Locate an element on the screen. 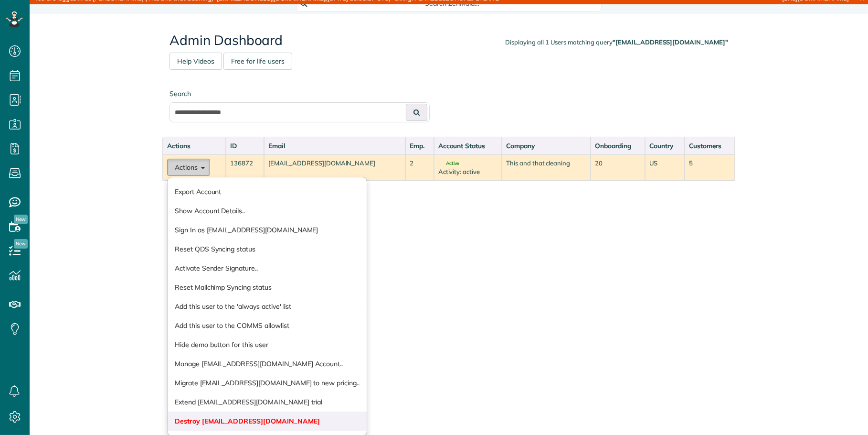  div: Actions is located at coordinates (195, 146).